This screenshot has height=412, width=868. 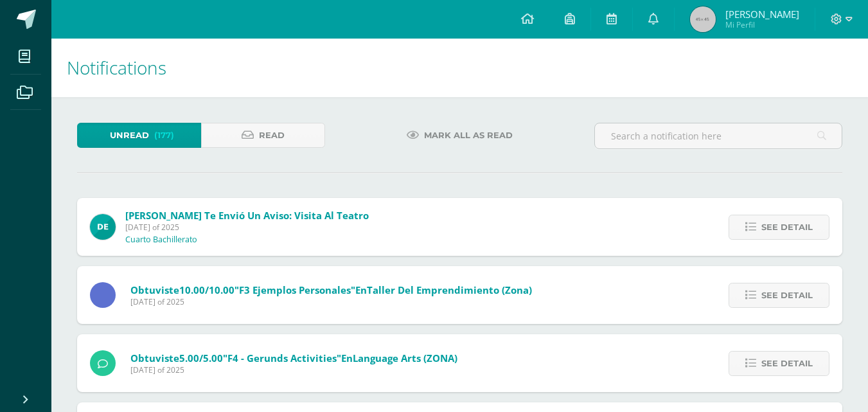 I want to click on span: 10.00/10.00, so click(x=207, y=290).